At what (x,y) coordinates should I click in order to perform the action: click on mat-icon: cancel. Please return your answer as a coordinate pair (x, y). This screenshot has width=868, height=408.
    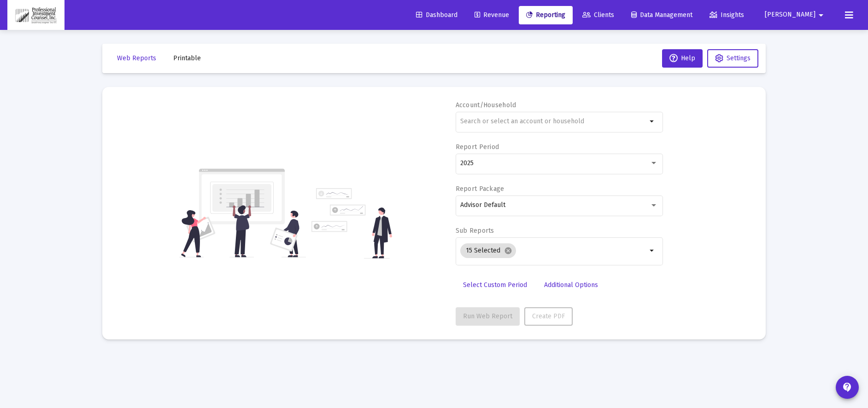
    Looking at the image, I should click on (508, 251).